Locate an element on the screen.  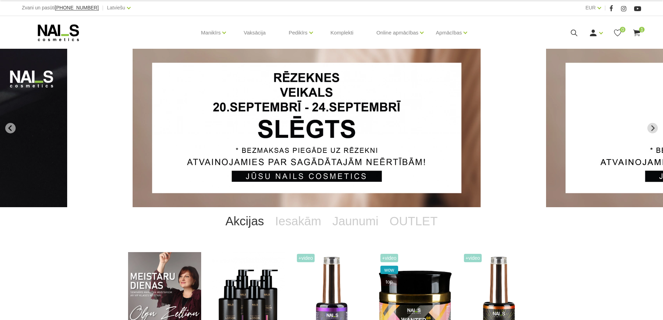
a: Vaksācija is located at coordinates (254, 33).